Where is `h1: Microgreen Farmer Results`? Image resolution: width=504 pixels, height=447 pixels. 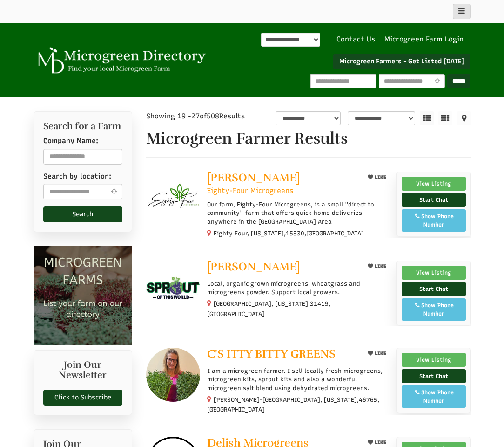 h1: Microgreen Farmer Results is located at coordinates (309, 139).